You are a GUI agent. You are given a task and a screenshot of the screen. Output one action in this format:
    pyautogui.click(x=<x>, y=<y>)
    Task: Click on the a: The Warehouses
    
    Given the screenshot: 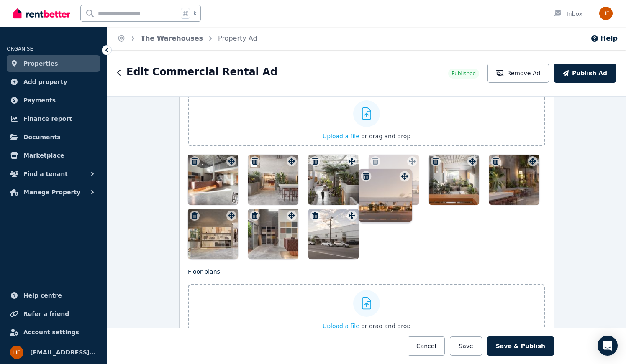 What is the action you would take?
    pyautogui.click(x=171, y=38)
    